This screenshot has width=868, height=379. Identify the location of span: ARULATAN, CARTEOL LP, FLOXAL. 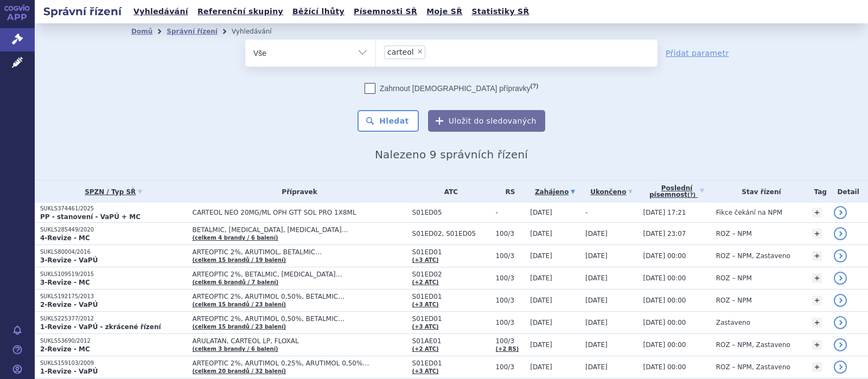
(300, 341).